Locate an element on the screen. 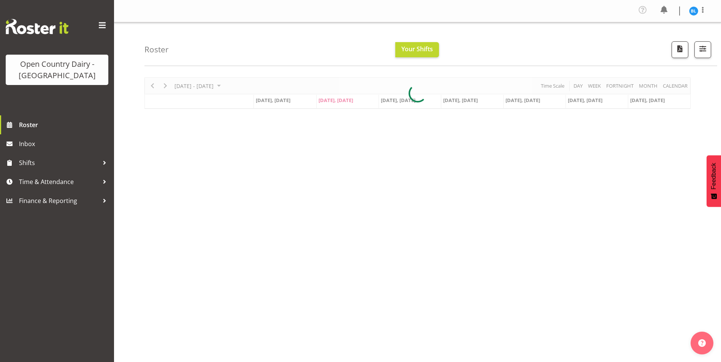 The width and height of the screenshot is (721, 362). img: bruce-lind7400.jpg is located at coordinates (693, 11).